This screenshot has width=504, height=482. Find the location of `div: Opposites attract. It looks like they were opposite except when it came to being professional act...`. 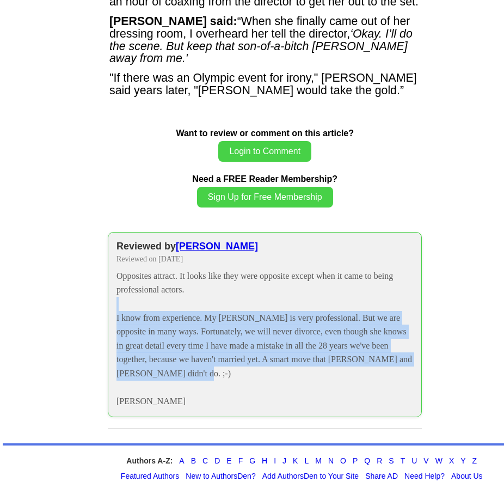

div: Opposites attract. It looks like they were opposite except when it came to being professional act... is located at coordinates (264, 338).